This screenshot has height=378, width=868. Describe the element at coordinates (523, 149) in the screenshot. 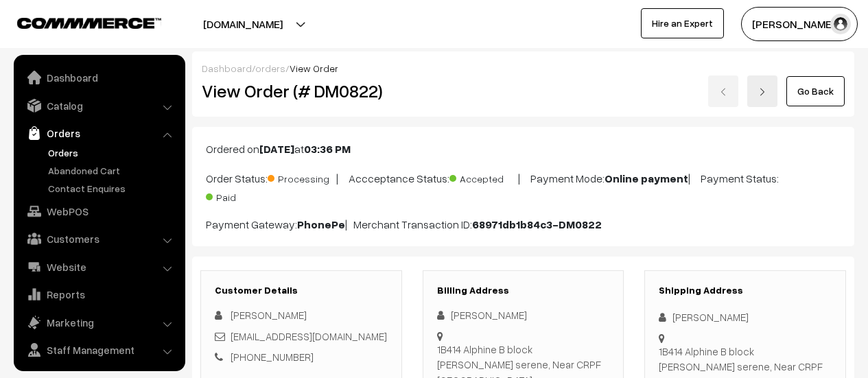

I see `p: Ordered on at` at that location.